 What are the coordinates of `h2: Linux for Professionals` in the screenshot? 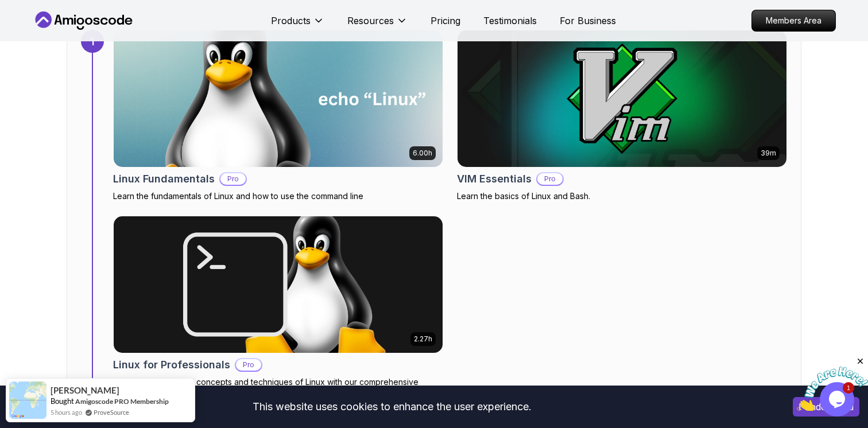 It's located at (171, 365).